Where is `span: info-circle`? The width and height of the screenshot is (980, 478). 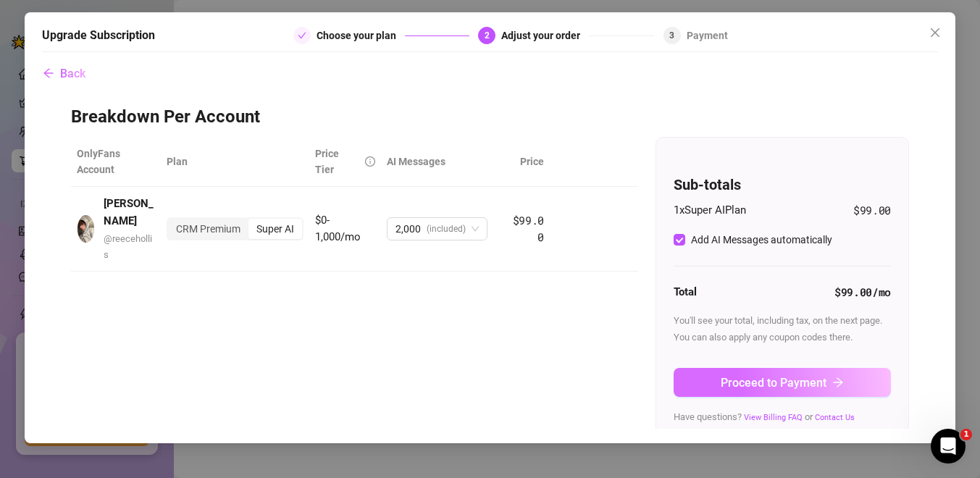 span: info-circle is located at coordinates (370, 161).